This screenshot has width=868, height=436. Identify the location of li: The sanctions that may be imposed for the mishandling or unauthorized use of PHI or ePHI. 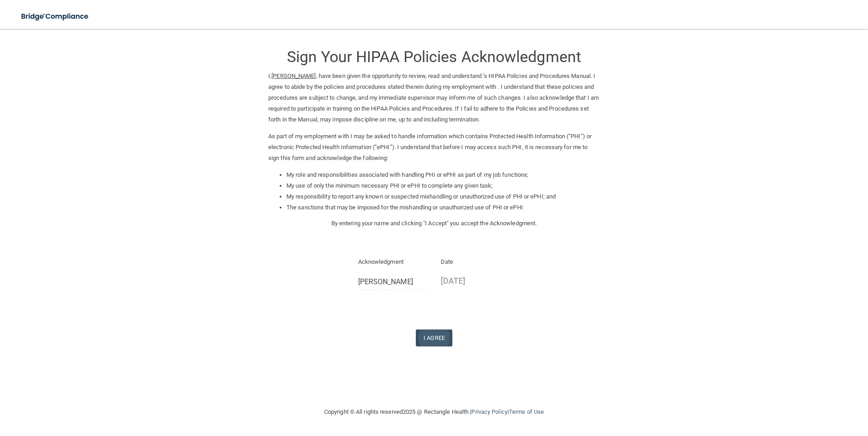
(443, 208).